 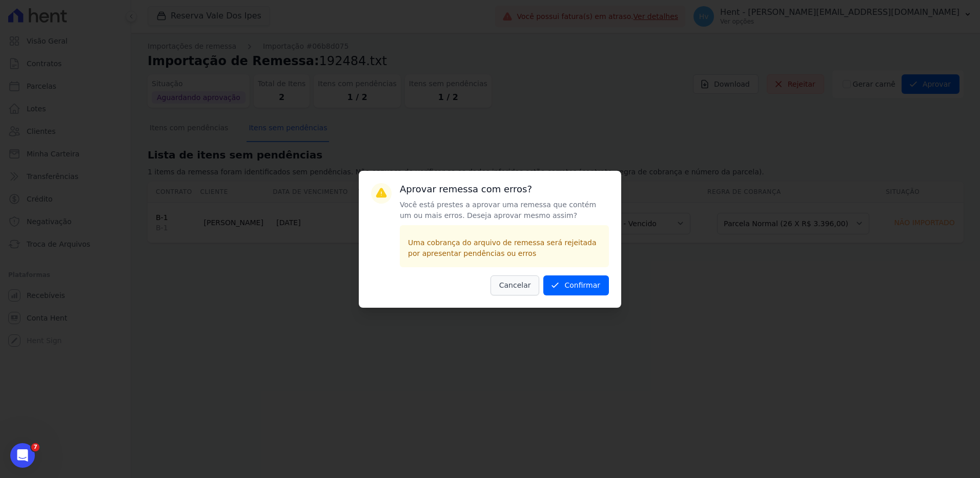 I want to click on p: Você está prestes a aprovar uma remessa que contém um ou mais erros. Deseja aprovar mesmo assim?, so click(x=504, y=211).